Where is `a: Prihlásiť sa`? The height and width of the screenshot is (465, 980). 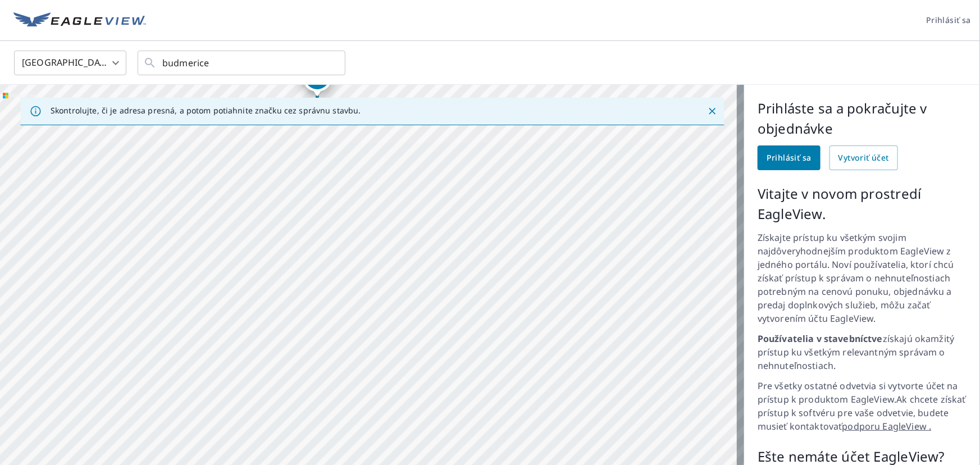
a: Prihlásiť sa is located at coordinates (789, 157).